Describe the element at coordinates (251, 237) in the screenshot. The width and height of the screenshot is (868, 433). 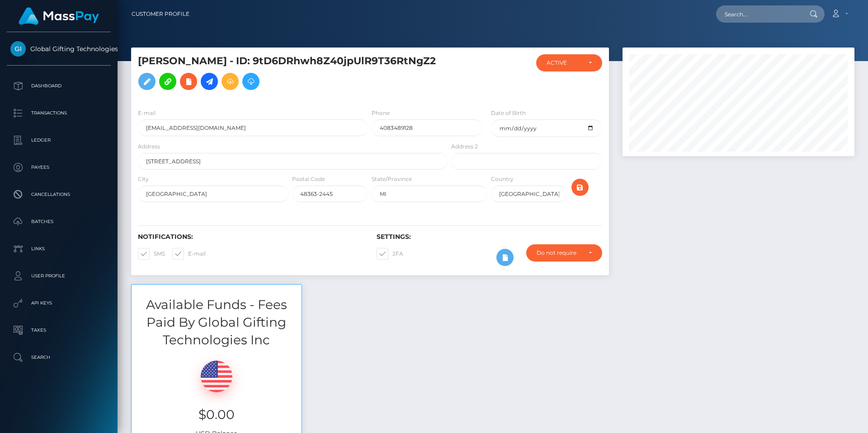
I see `h6: Notifications:` at that location.